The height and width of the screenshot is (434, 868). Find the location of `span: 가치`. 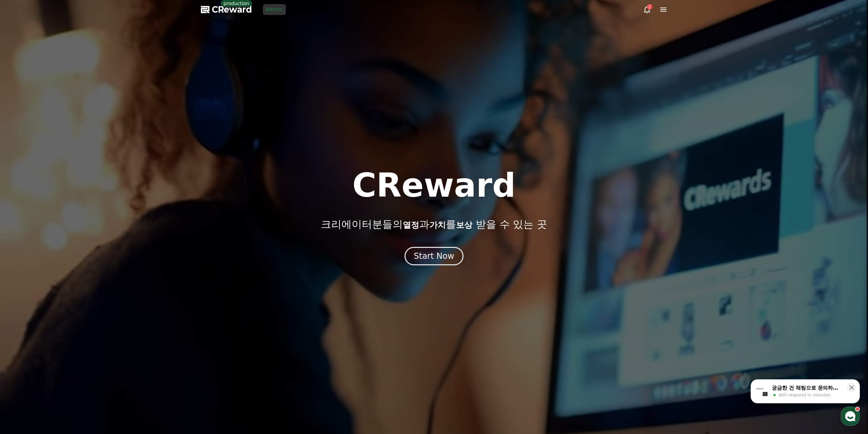

span: 가치 is located at coordinates (437, 225).